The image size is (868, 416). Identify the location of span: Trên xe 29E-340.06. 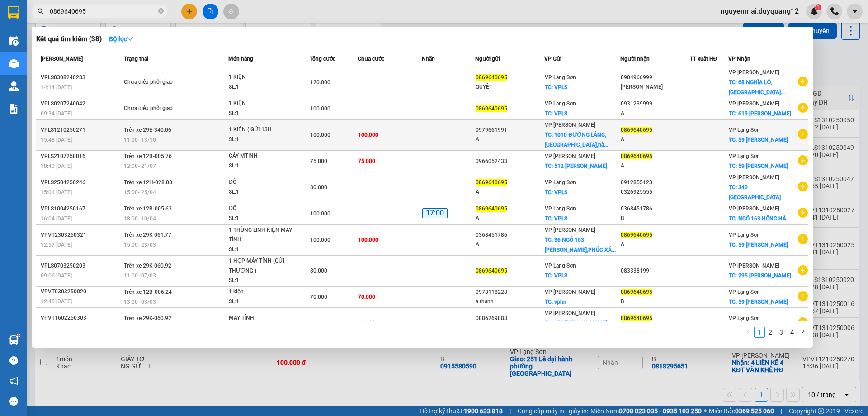
(148, 130).